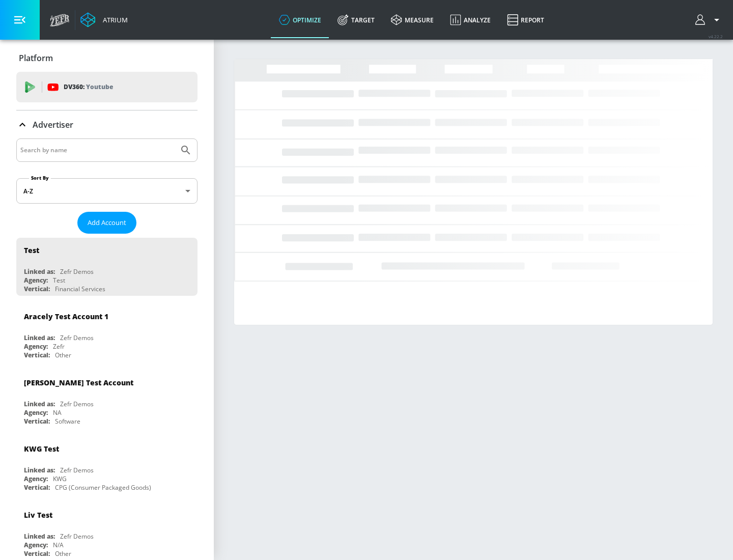 The width and height of the screenshot is (733, 560). What do you see at coordinates (525, 20) in the screenshot?
I see `a: Report` at bounding box center [525, 20].